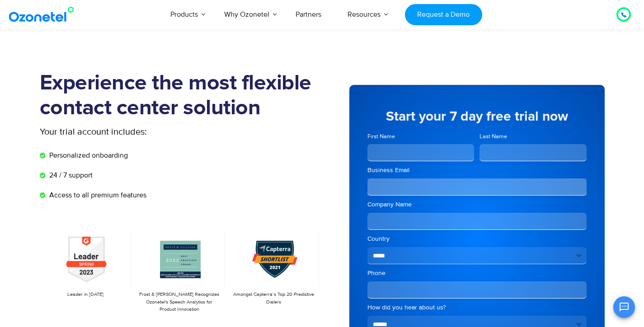 Image resolution: width=644 pixels, height=327 pixels. Describe the element at coordinates (477, 170) in the screenshot. I see `label: Business Email` at that location.